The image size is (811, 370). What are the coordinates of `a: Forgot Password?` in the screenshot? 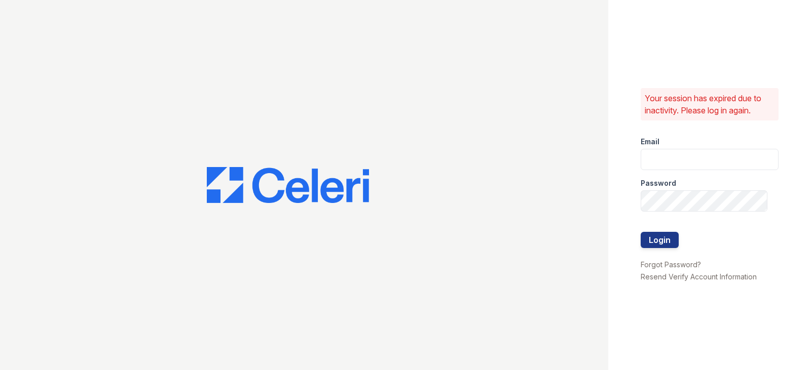 It's located at (671, 265).